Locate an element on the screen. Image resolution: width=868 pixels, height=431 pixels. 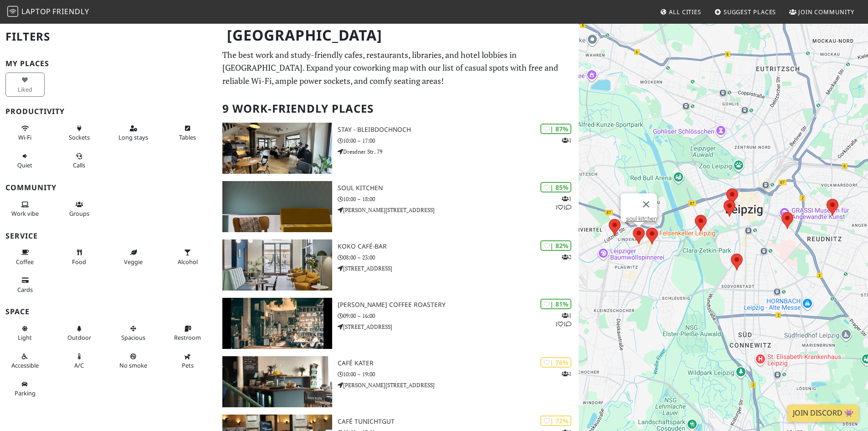
span: Outdoor area is located at coordinates (79, 337).